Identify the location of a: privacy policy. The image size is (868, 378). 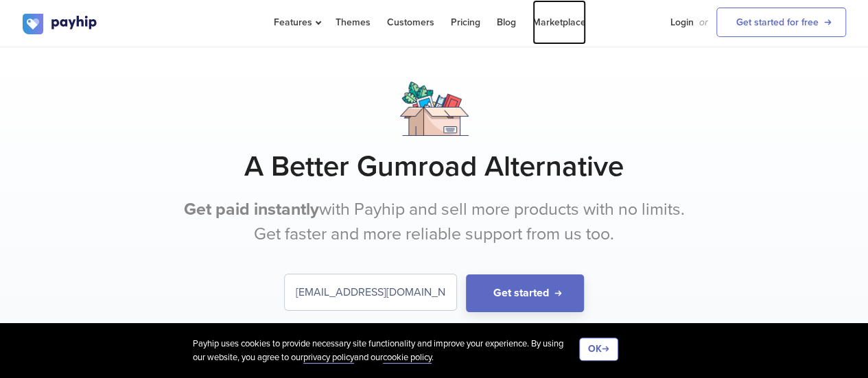
(328, 358).